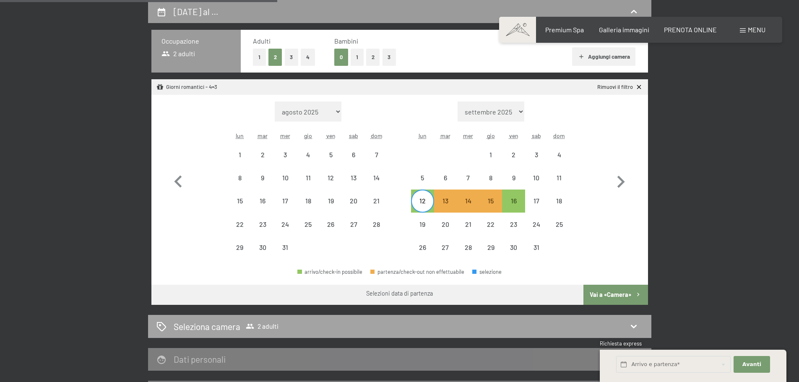 This screenshot has width=799, height=382. What do you see at coordinates (331, 155) in the screenshot?
I see `div: Fri Dec 05 2025` at bounding box center [331, 155].